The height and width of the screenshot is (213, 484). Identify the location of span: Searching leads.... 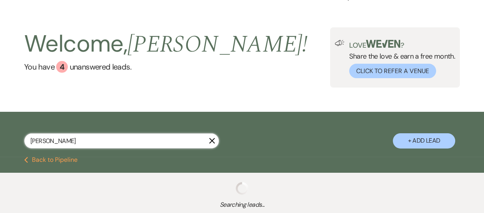
(242, 204).